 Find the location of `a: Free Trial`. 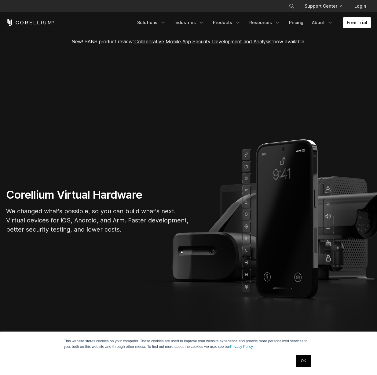

a: Free Trial is located at coordinates (356, 23).